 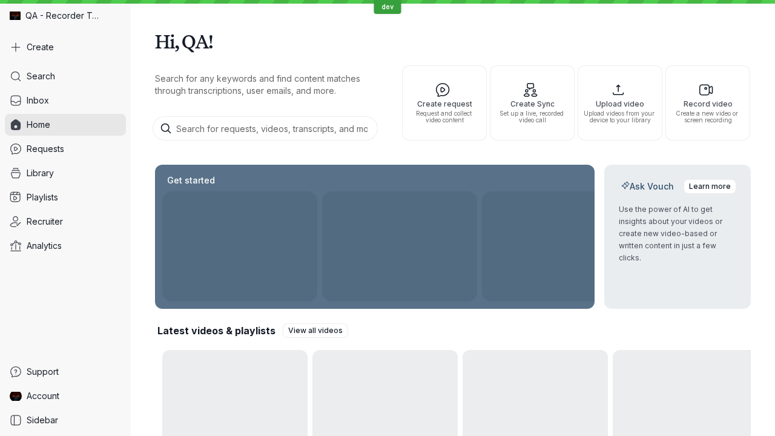 What do you see at coordinates (65, 16) in the screenshot?
I see `div: QA - Recorder Testing` at bounding box center [65, 16].